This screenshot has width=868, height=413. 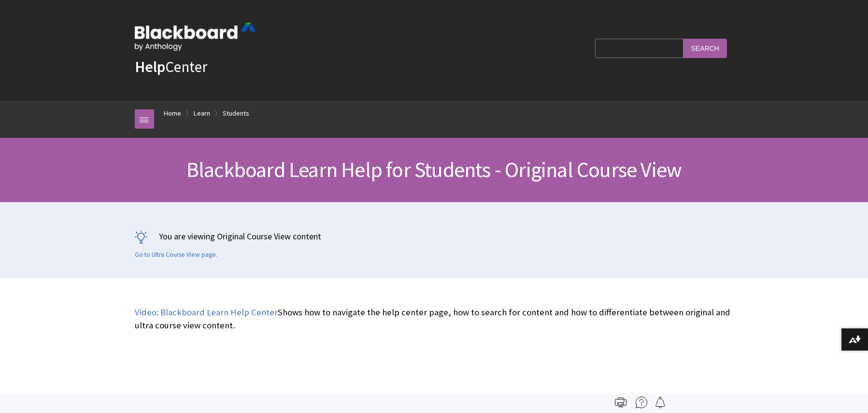 What do you see at coordinates (202, 113) in the screenshot?
I see `a: Learn` at bounding box center [202, 113].